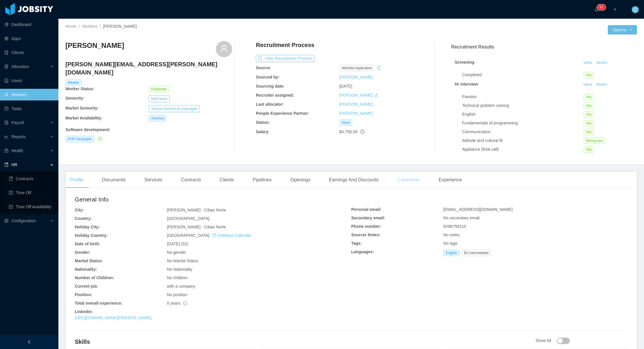 This screenshot has width=644, height=349. Describe the element at coordinates (461, 218) in the screenshot. I see `span: No secondary email` at that location.